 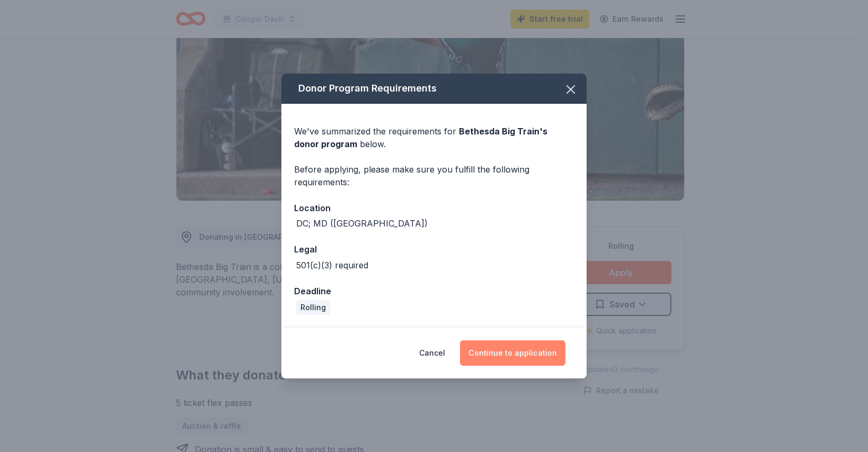 What do you see at coordinates (512, 353) in the screenshot?
I see `button: Continue to application` at bounding box center [512, 353].